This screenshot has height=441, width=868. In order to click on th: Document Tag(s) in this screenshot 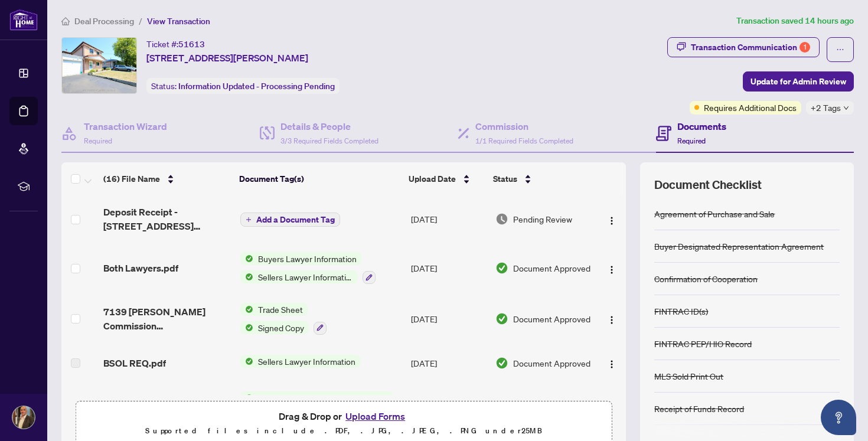, I will do `click(320, 179)`.